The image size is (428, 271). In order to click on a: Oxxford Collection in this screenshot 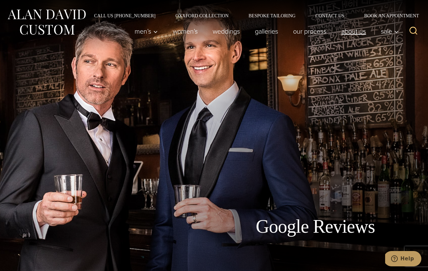, I will do `click(202, 16)`.